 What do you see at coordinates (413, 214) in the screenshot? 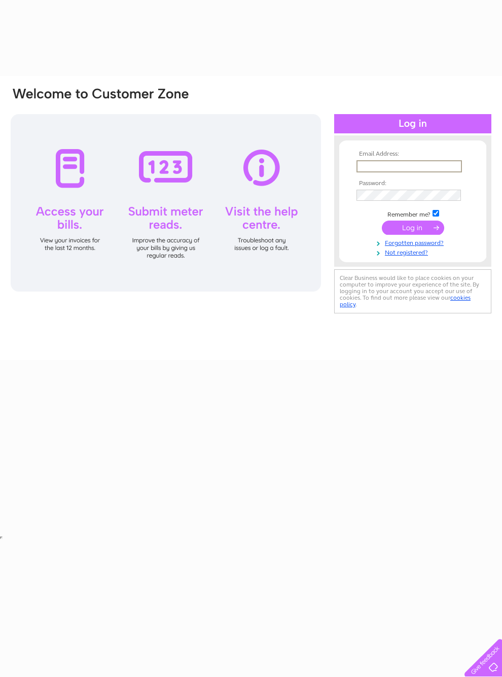
I see `td: Remember me?` at bounding box center [413, 214].